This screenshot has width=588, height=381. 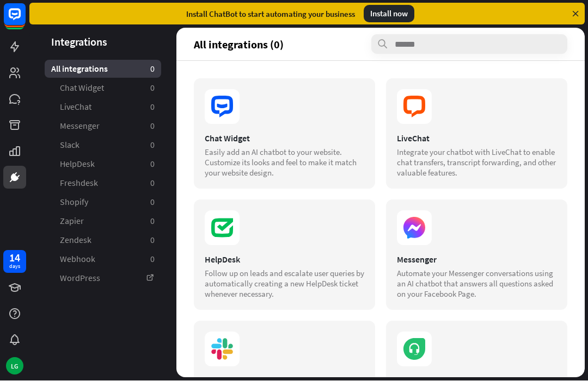 What do you see at coordinates (79, 183) in the screenshot?
I see `span: Freshdesk` at bounding box center [79, 183].